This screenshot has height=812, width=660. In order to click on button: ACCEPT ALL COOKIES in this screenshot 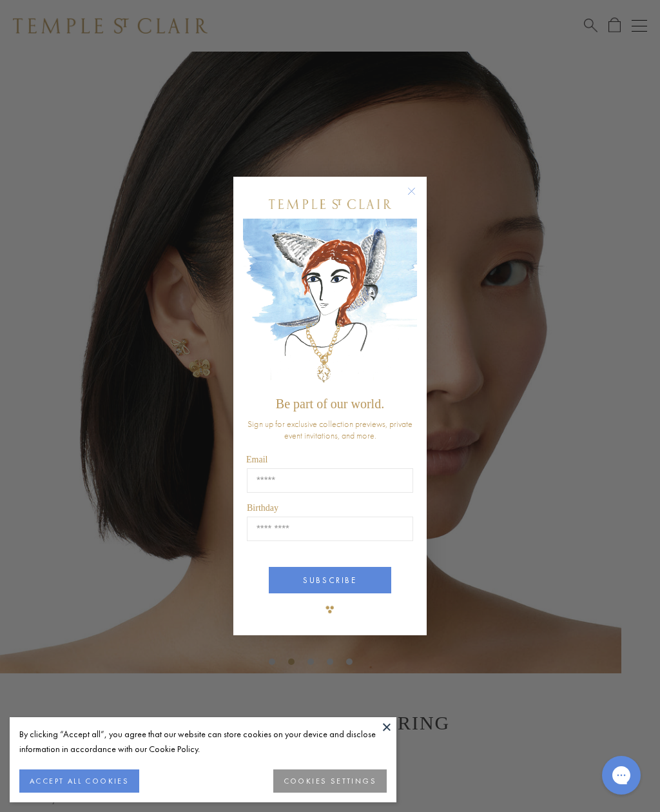, I will do `click(79, 781)`.